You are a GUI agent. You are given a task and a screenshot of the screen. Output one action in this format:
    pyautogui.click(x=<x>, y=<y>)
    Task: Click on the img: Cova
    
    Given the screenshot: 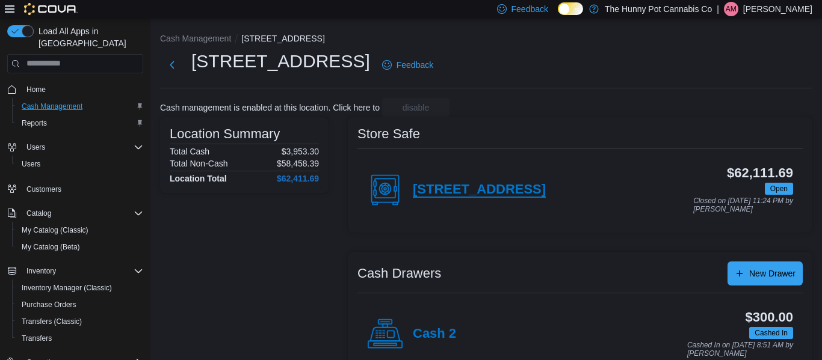 What is the action you would take?
    pyautogui.click(x=51, y=9)
    